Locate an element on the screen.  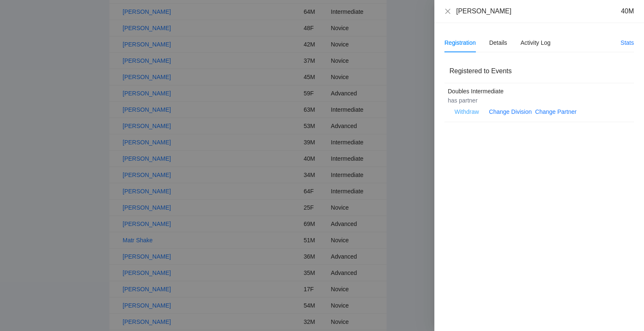
a: Change Division is located at coordinates (510, 112).